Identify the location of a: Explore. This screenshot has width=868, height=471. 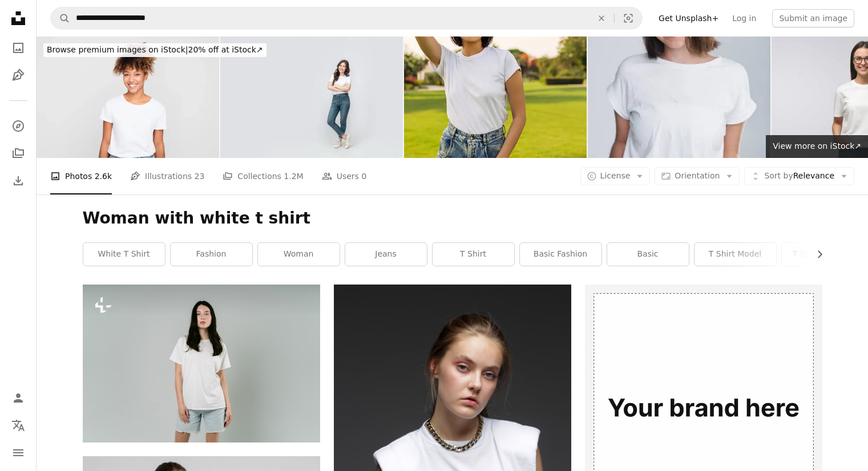
(18, 126).